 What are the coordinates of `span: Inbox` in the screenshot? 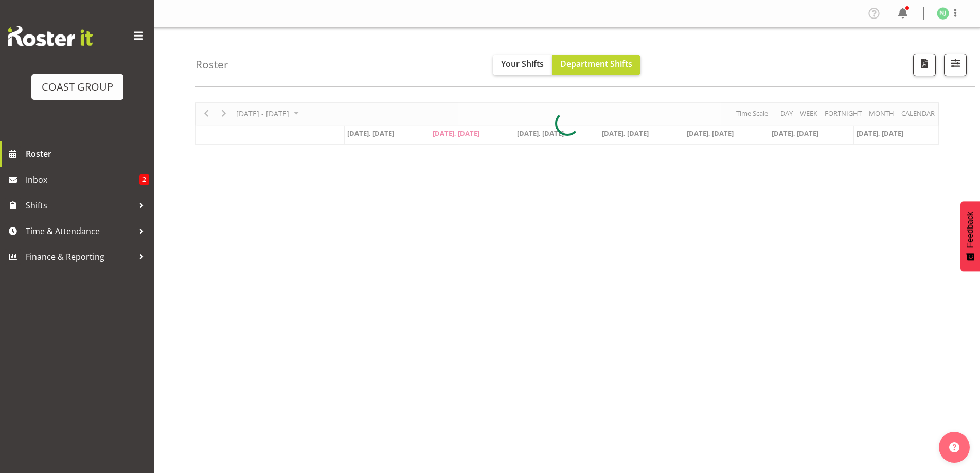 It's located at (83, 180).